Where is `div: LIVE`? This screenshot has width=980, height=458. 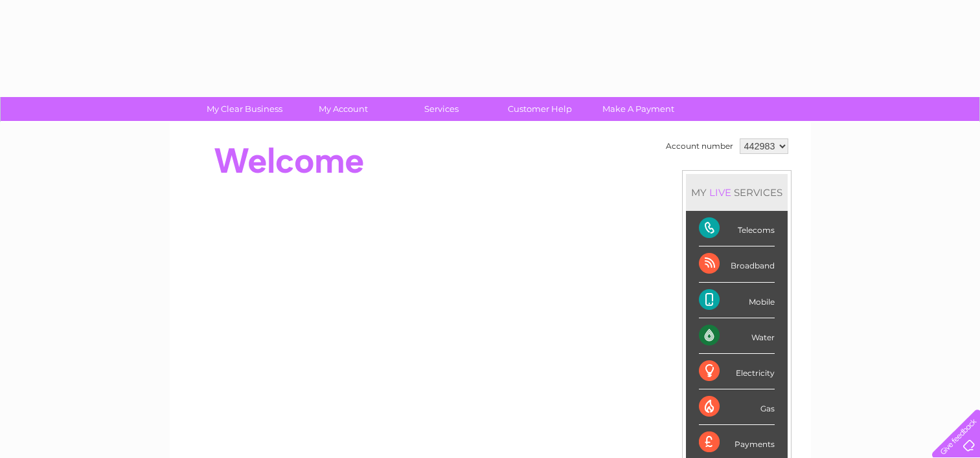 div: LIVE is located at coordinates (720, 192).